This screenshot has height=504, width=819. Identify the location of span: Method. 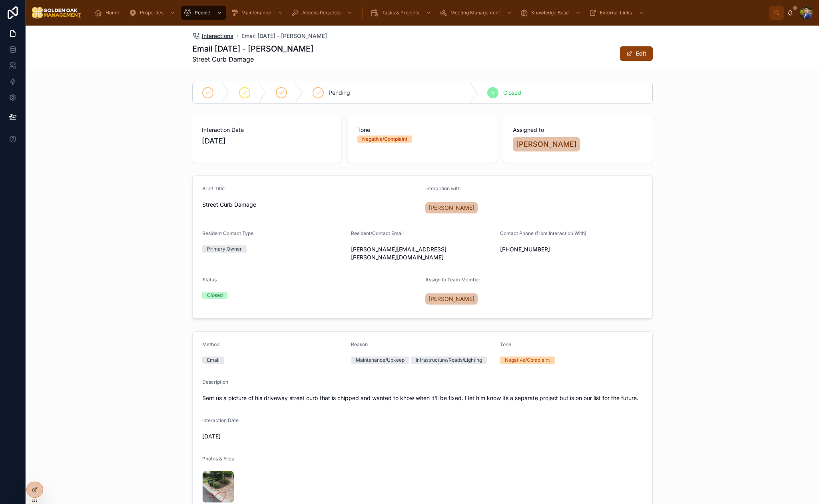
(211, 344).